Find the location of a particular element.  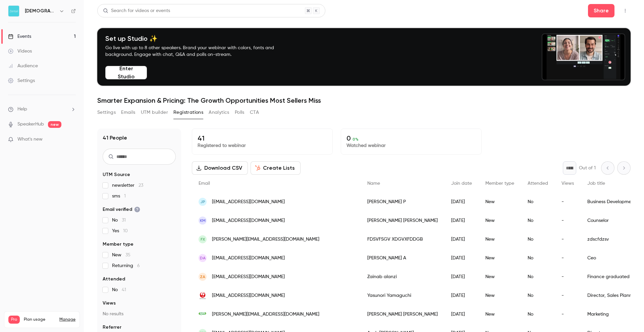

span: Join date is located at coordinates (461, 183).